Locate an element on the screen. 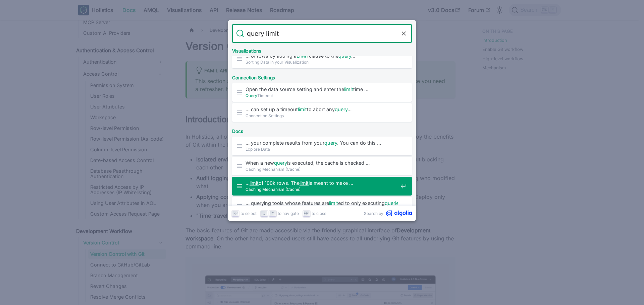 Image resolution: width=644 pixels, height=305 pixels. span: to select is located at coordinates (248, 214).